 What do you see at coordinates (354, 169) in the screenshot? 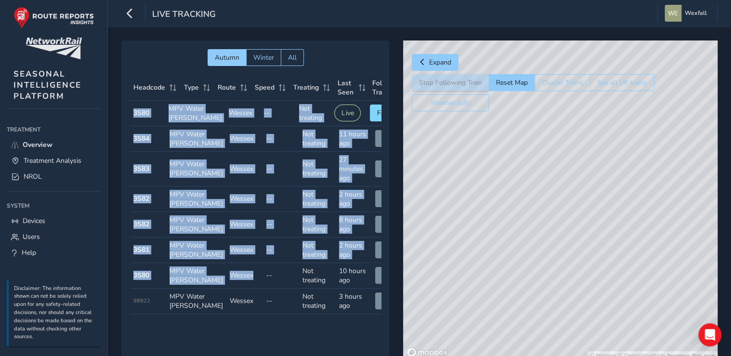
I see `td: 27 minutes ago` at bounding box center [354, 169].